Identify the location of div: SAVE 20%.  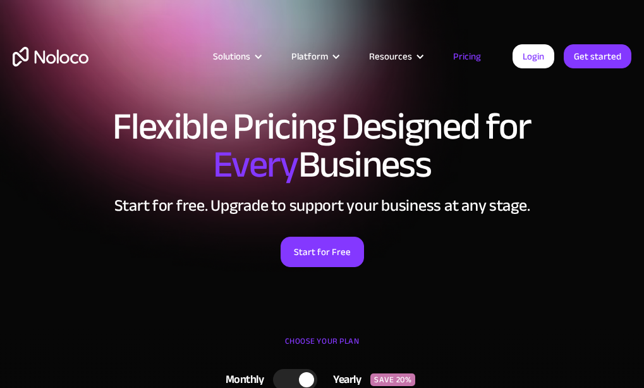
(393, 379).